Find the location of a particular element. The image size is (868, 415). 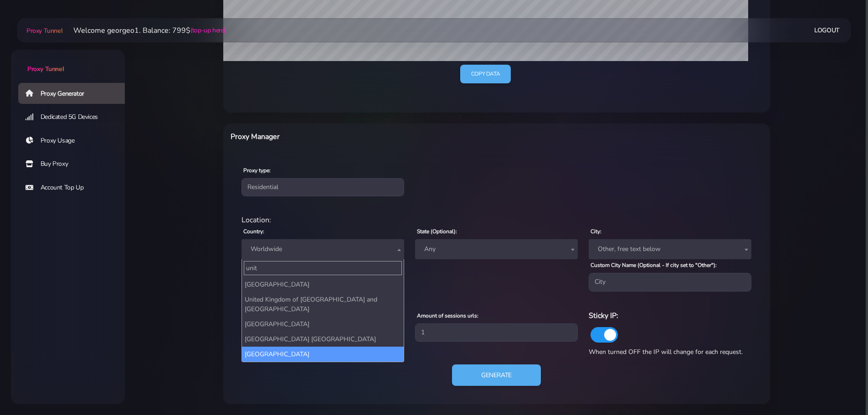

input: City is located at coordinates (670, 282).